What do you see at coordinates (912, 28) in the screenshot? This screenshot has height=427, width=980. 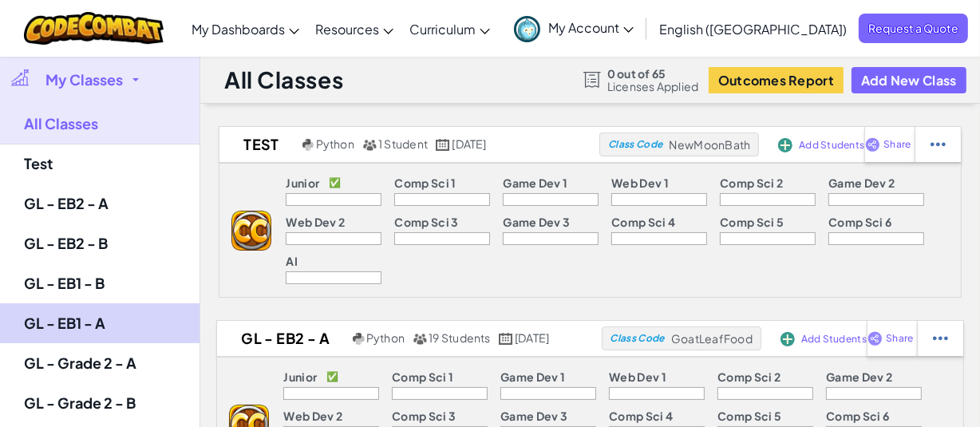 I see `span: Request a Quote` at bounding box center [912, 28].